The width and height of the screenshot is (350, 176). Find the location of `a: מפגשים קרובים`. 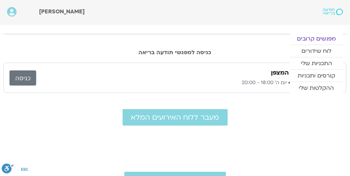

a: מפגשים קרובים is located at coordinates (316, 39).